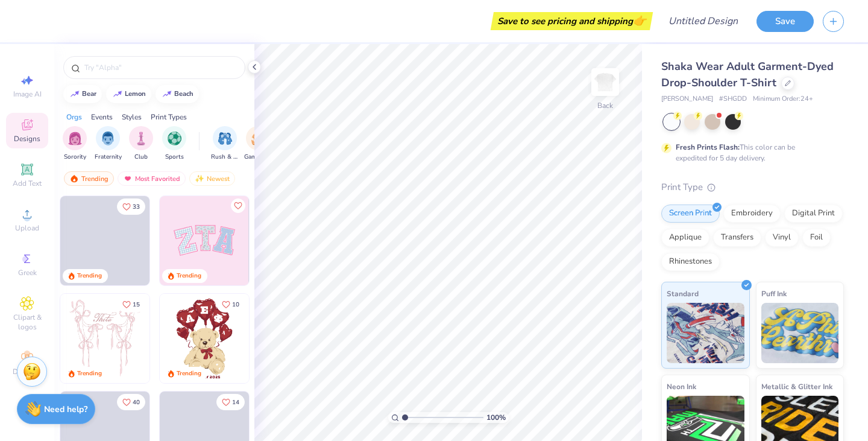 This screenshot has width=868, height=441. I want to click on span: Sports, so click(174, 157).